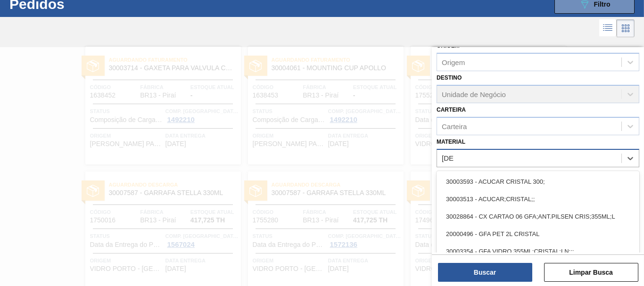 Image resolution: width=644 pixels, height=286 pixels. Describe the element at coordinates (451, 142) in the screenshot. I see `label: Material` at that location.